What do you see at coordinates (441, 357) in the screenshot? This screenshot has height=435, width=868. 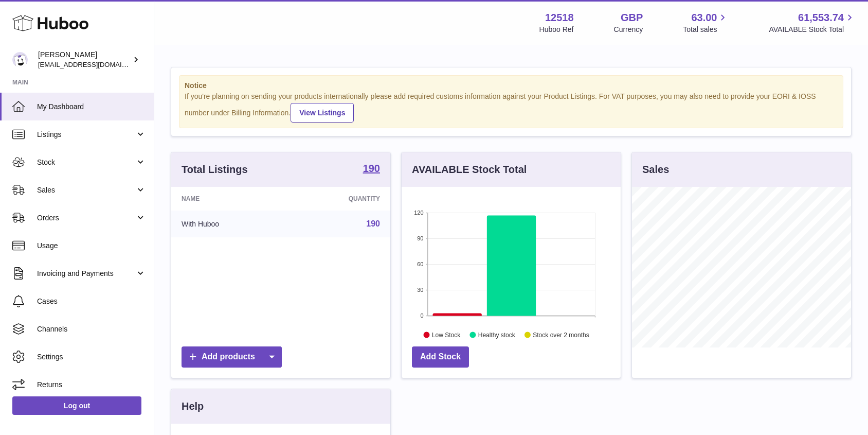 I see `a: Add Stock` at bounding box center [441, 357].